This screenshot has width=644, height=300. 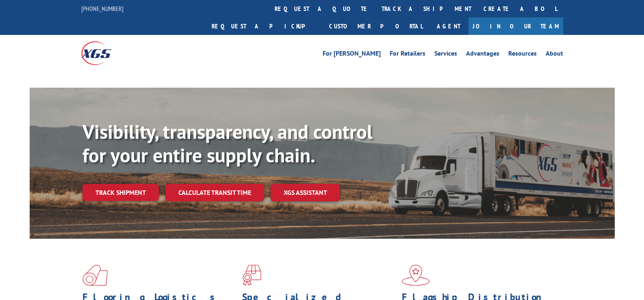 I want to click on a: Resources, so click(x=522, y=55).